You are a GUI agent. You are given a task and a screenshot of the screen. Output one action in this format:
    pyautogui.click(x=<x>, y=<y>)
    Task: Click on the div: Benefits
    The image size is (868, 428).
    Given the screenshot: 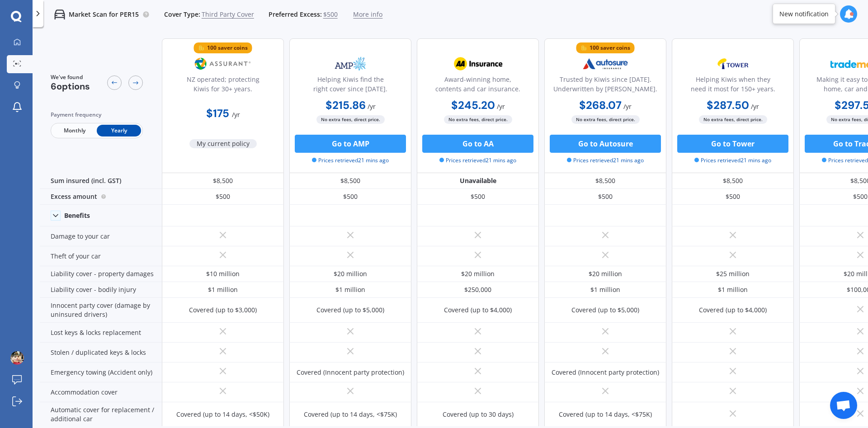 What is the action you would take?
    pyautogui.click(x=77, y=216)
    